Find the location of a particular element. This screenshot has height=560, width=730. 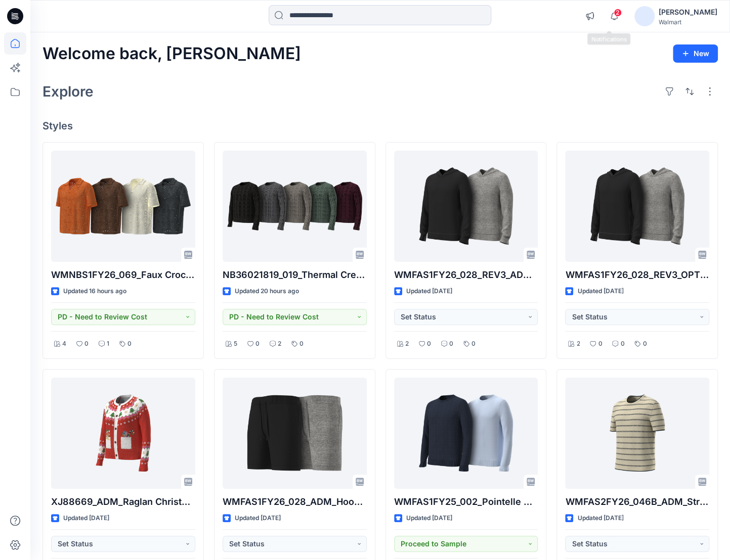

p: WMNBS1FY26_069_Faux Crochet Camp Collar is located at coordinates (123, 275).